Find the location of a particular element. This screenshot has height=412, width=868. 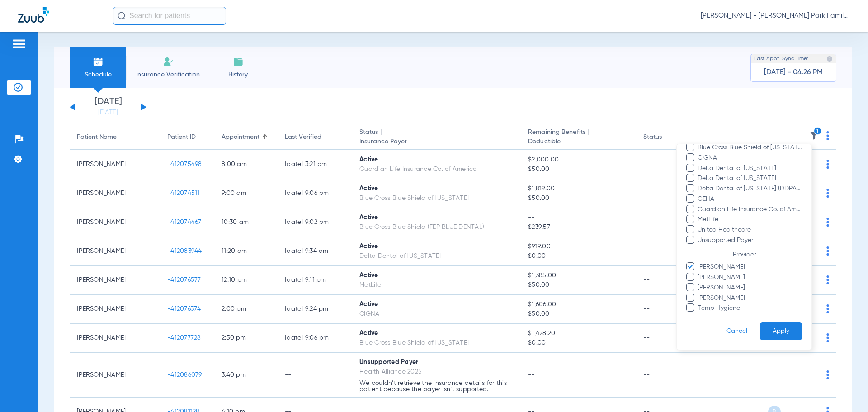

span: Provider is located at coordinates (744, 255).